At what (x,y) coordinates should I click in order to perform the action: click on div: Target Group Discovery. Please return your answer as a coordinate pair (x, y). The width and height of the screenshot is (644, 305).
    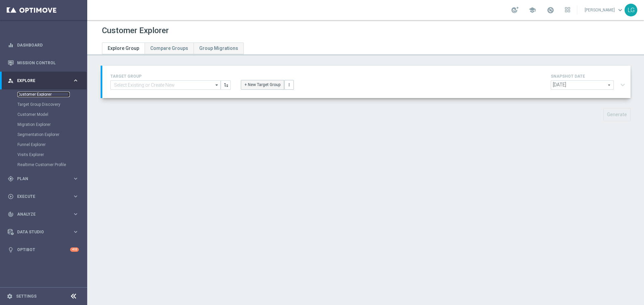
    Looking at the image, I should click on (52, 105).